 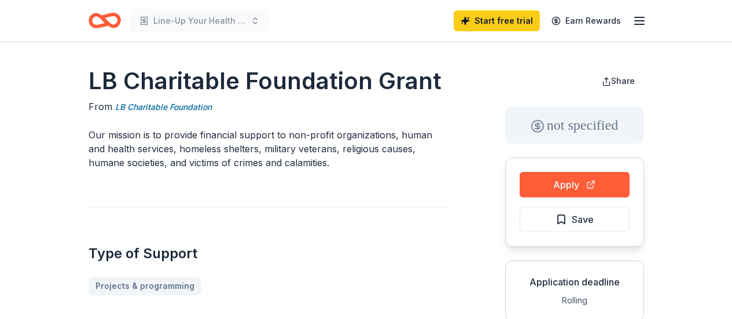 I want to click on h1: LB Charitable Foundation Grant, so click(x=269, y=81).